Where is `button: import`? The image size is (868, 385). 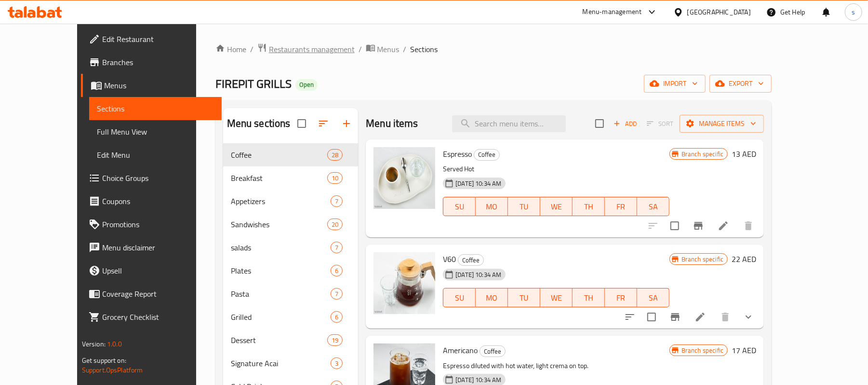
button: import is located at coordinates (675, 83).